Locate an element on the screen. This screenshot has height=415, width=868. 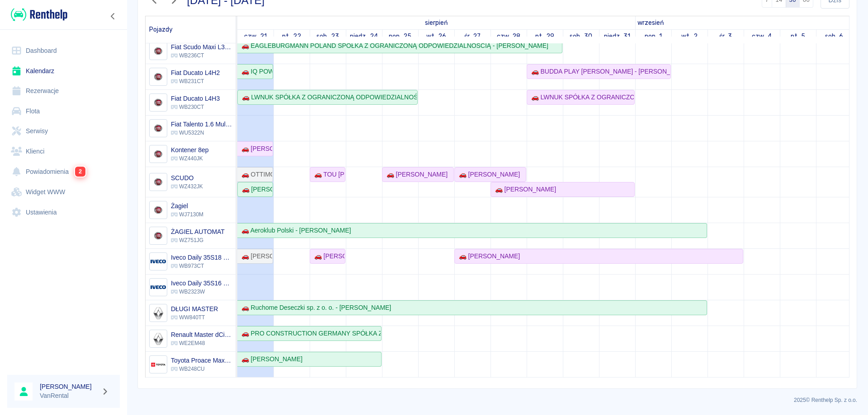
p: VanRental is located at coordinates (69, 396).